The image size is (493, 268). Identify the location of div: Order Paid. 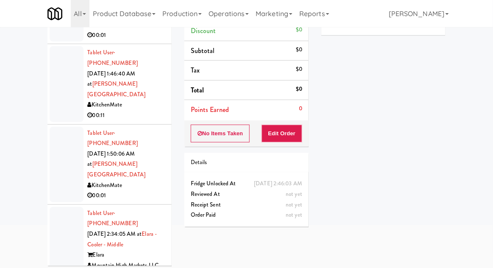
(246, 215).